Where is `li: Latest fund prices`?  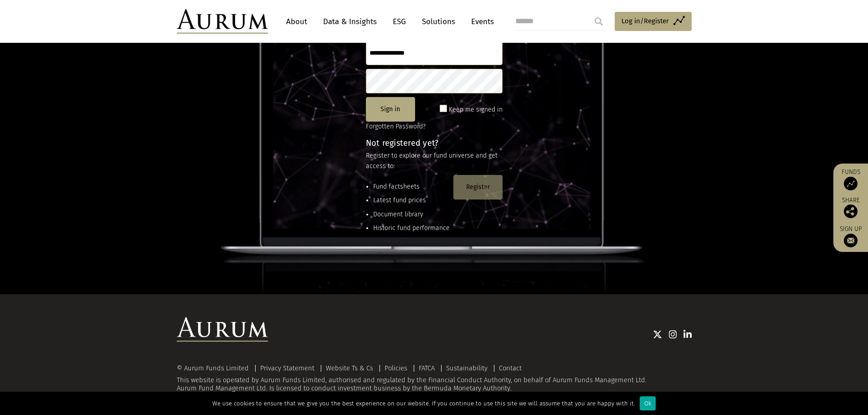
li: Latest fund prices is located at coordinates (411, 200).